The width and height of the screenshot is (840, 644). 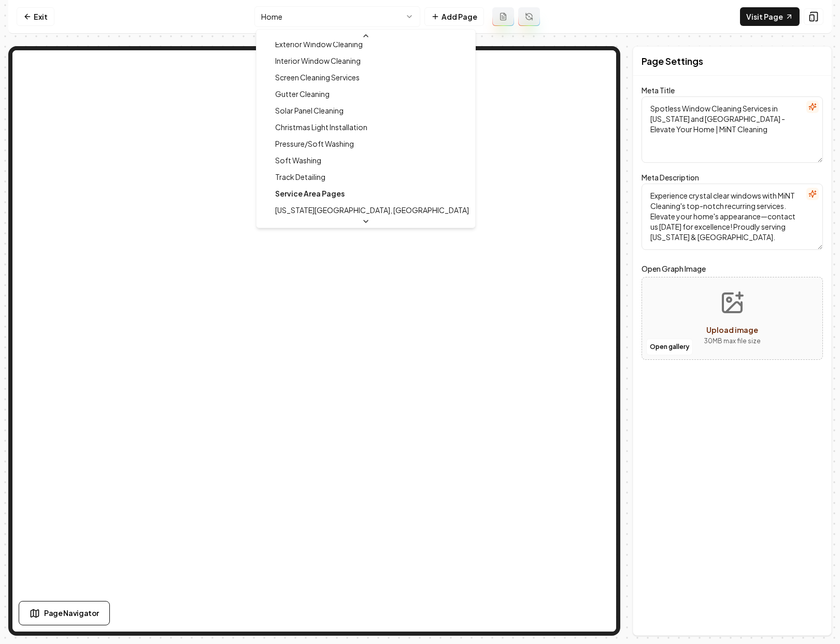 What do you see at coordinates (310, 110) in the screenshot?
I see `span: Solar Panel Cleaning` at bounding box center [310, 110].